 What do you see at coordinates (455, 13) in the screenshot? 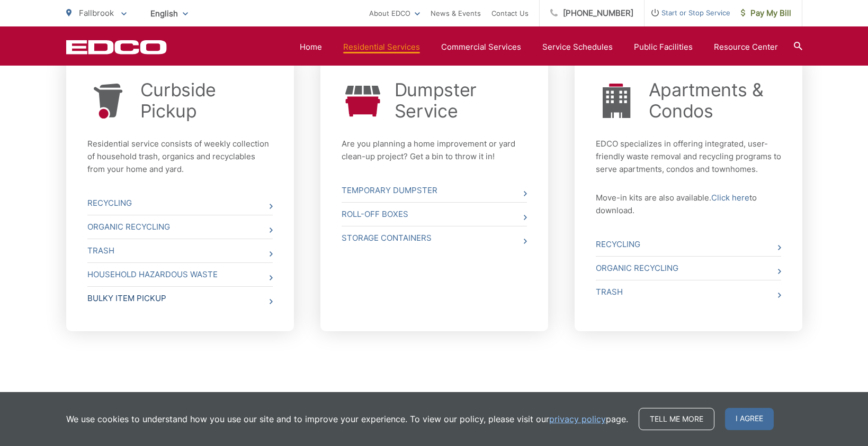
I see `a: News & Events` at bounding box center [455, 13].